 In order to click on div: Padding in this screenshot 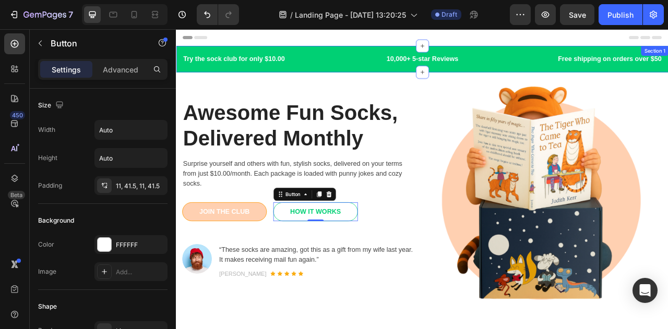, I will do `click(50, 186)`.